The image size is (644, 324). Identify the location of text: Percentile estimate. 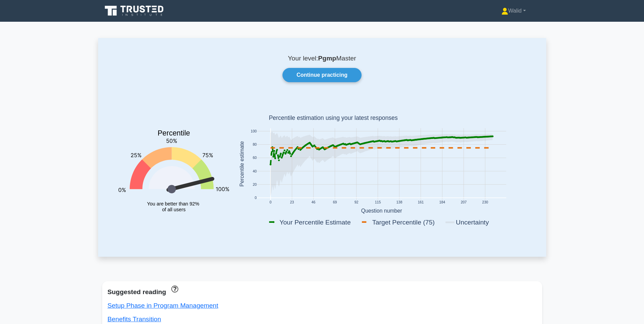
(241, 164).